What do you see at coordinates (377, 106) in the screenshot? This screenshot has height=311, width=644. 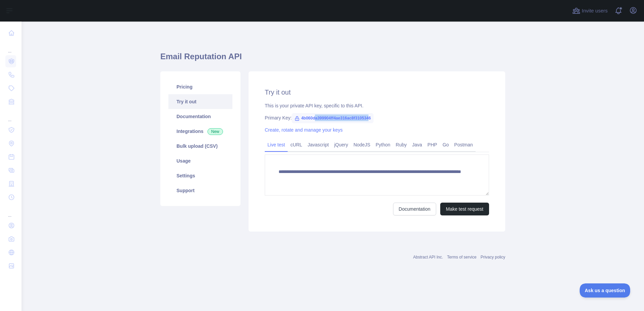 I see `div: This is your private API key, specific to this API.` at bounding box center [377, 106].